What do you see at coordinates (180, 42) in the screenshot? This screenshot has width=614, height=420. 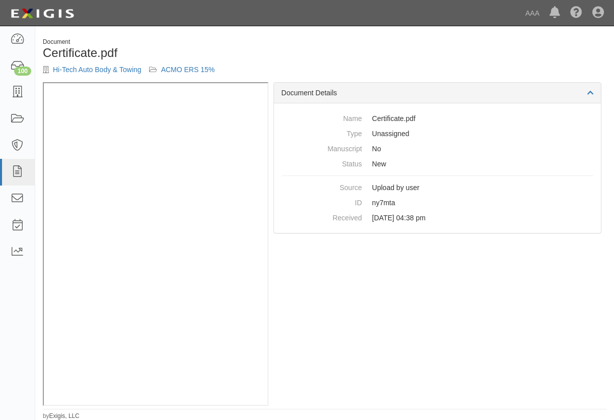 I see `div: Document` at bounding box center [180, 42].